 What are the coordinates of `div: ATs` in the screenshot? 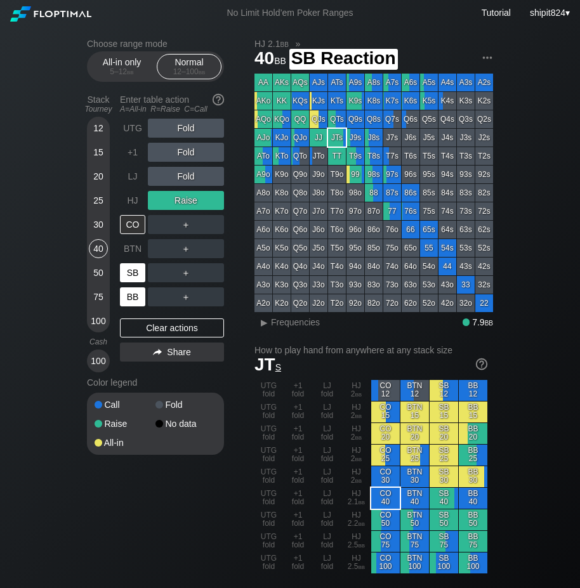 It's located at (337, 82).